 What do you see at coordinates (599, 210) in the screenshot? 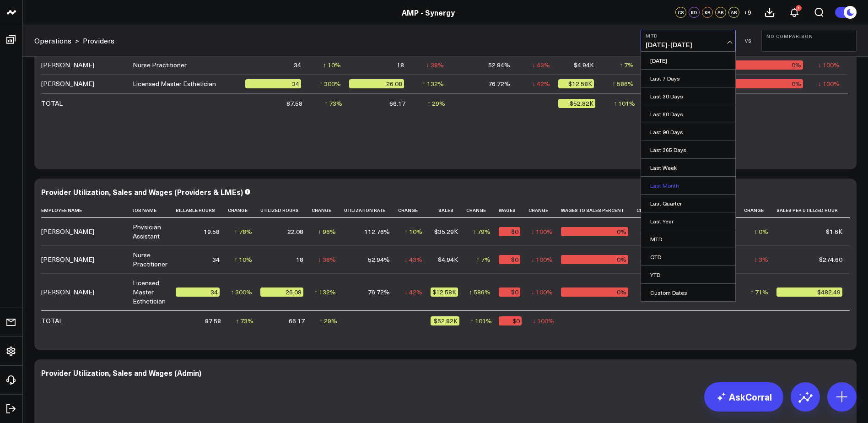
I see `th: Wages To Sales Percent` at bounding box center [599, 210].